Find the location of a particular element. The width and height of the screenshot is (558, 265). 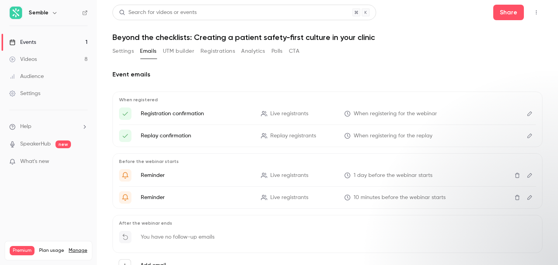

a: SpeakerHub is located at coordinates (35, 144).